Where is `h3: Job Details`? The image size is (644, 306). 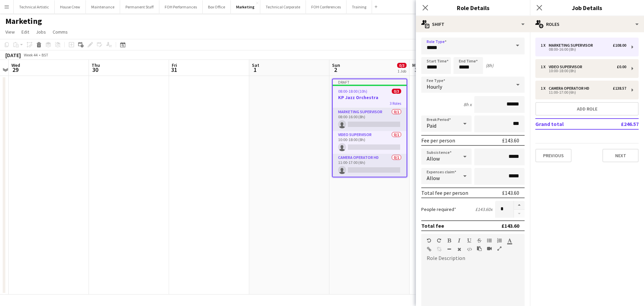 h3: Job Details is located at coordinates (587, 8).